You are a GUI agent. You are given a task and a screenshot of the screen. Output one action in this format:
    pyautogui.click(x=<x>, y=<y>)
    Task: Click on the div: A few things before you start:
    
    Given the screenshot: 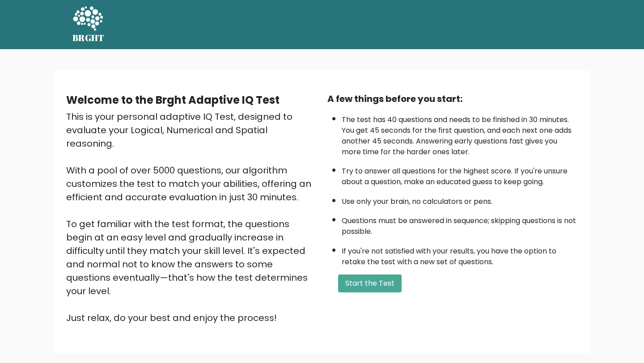 What is the action you would take?
    pyautogui.click(x=453, y=99)
    